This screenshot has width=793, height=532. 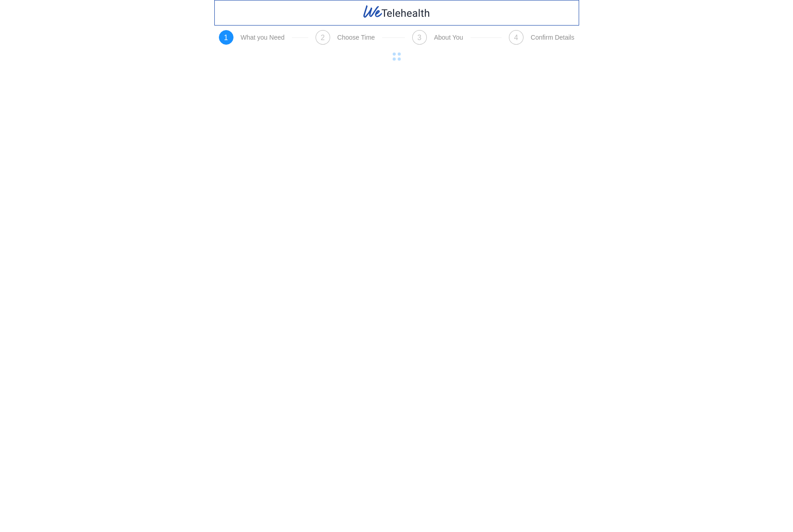 I want to click on div: Choose Time, so click(x=356, y=37).